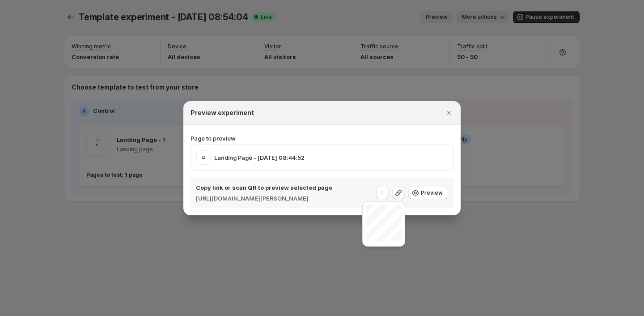 The height and width of the screenshot is (316, 644). Describe the element at coordinates (432, 193) in the screenshot. I see `span: Preview` at that location.